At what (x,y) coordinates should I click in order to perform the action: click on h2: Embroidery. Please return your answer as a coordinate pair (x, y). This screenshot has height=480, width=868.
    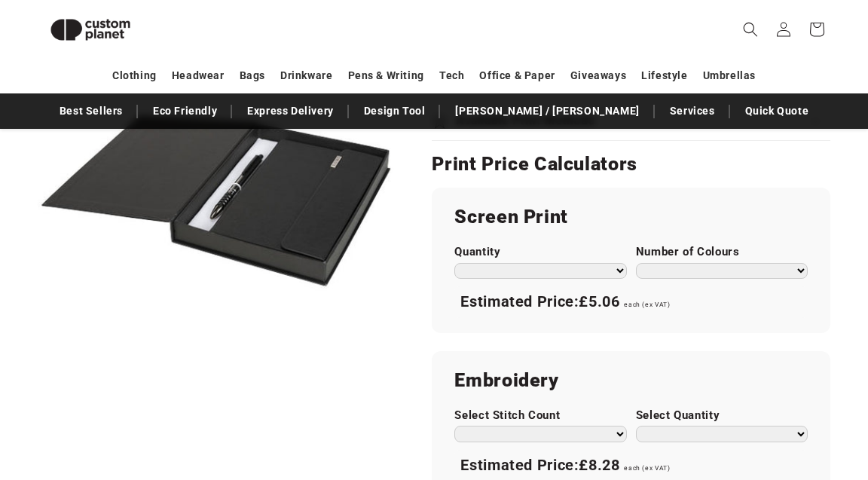
    Looking at the image, I should click on (630, 380).